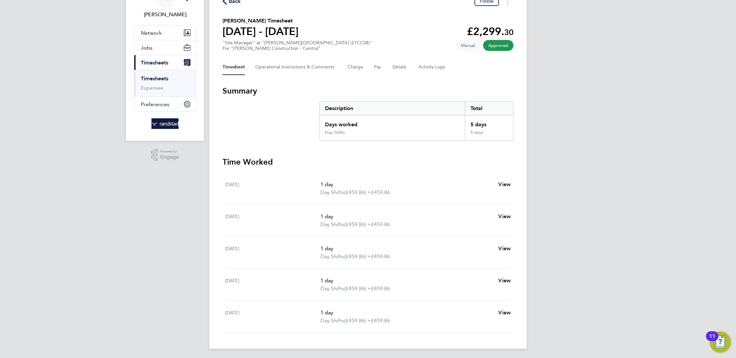 The width and height of the screenshot is (736, 358). I want to click on a: Go to home page, so click(165, 124).